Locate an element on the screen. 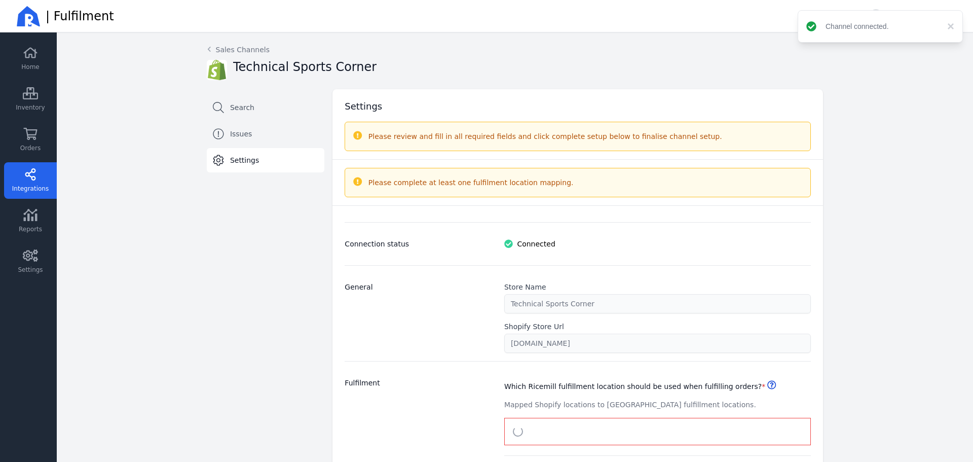 This screenshot has width=973, height=462. img: SHOPIFY is located at coordinates (217, 70).